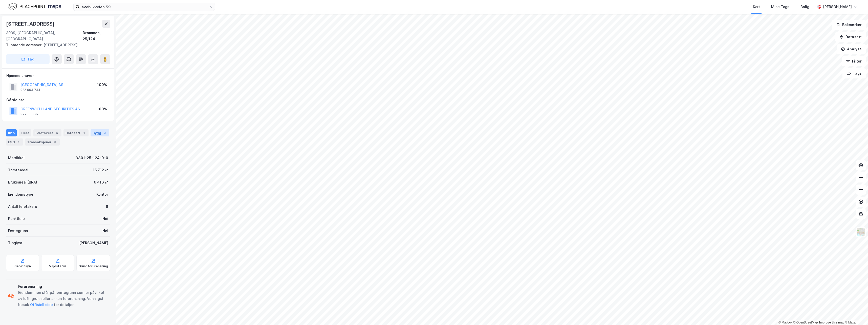 This screenshot has height=325, width=868. What do you see at coordinates (861, 232) in the screenshot?
I see `img: Z` at bounding box center [861, 232].